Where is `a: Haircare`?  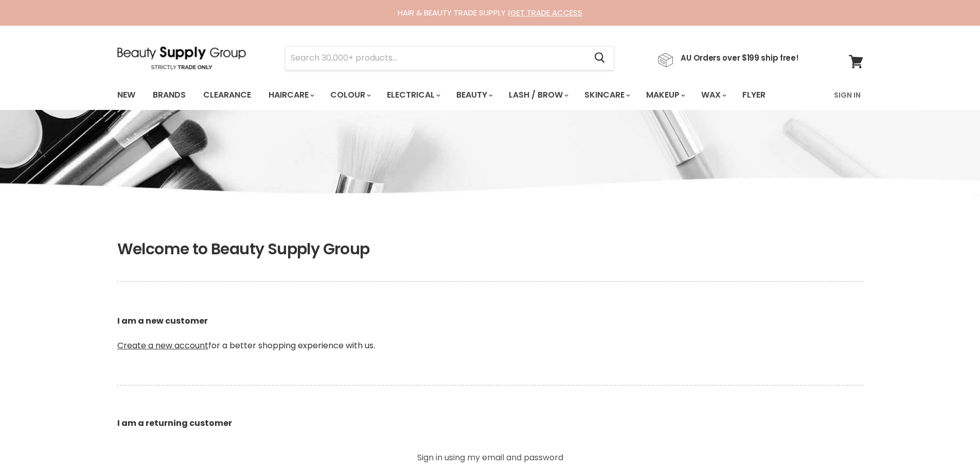
a: Haircare is located at coordinates (290, 95).